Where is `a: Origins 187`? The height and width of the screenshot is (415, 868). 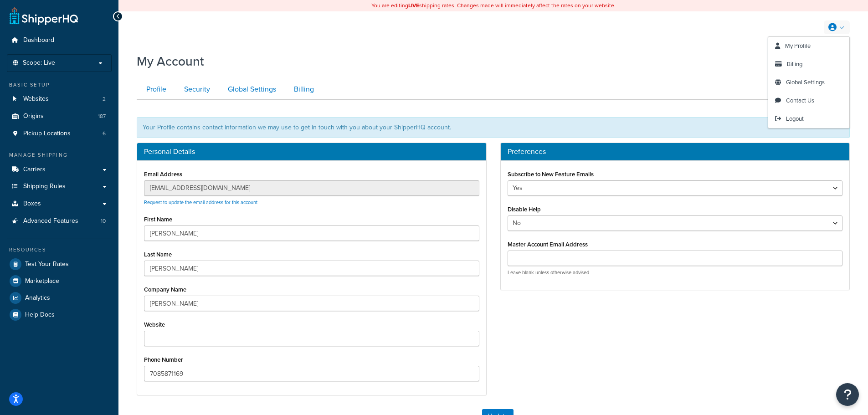
a: Origins 187 is located at coordinates (59, 116).